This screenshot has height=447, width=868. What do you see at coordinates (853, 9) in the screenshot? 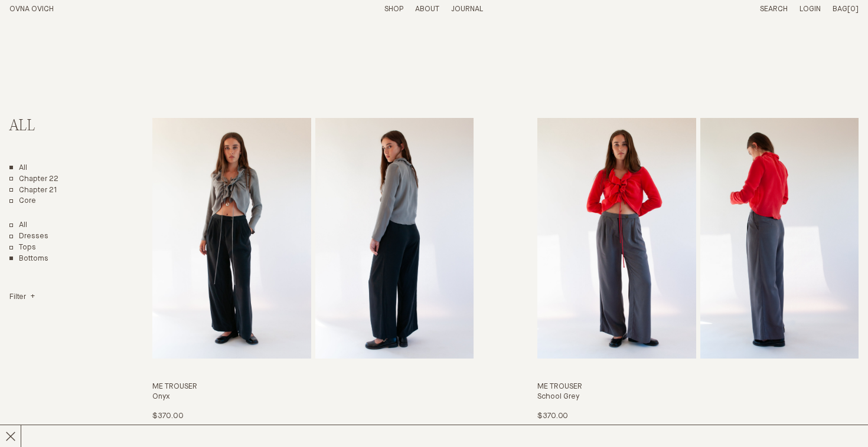
I see `span: [0]` at bounding box center [853, 9].